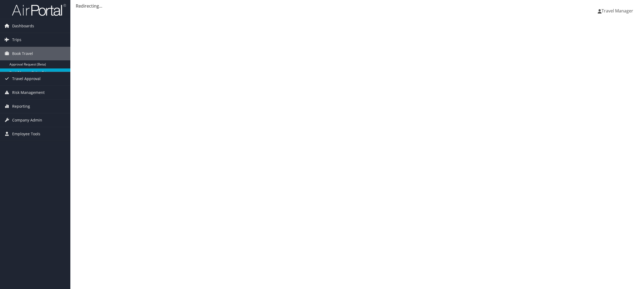  I want to click on span: Trips, so click(17, 40).